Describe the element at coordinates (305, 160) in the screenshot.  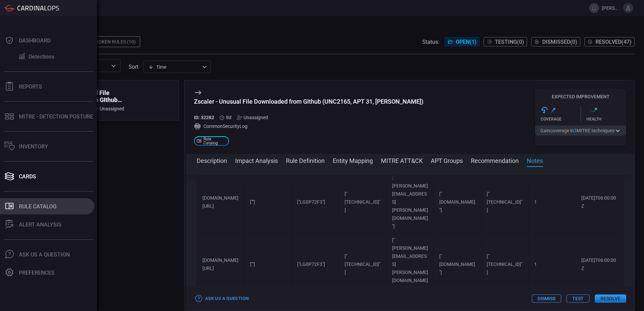
I see `button: Rule Definition` at that location.